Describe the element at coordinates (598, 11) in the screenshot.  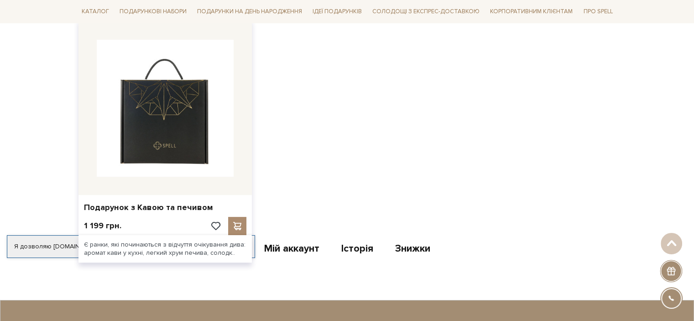
I see `a: Про Spell` at that location.